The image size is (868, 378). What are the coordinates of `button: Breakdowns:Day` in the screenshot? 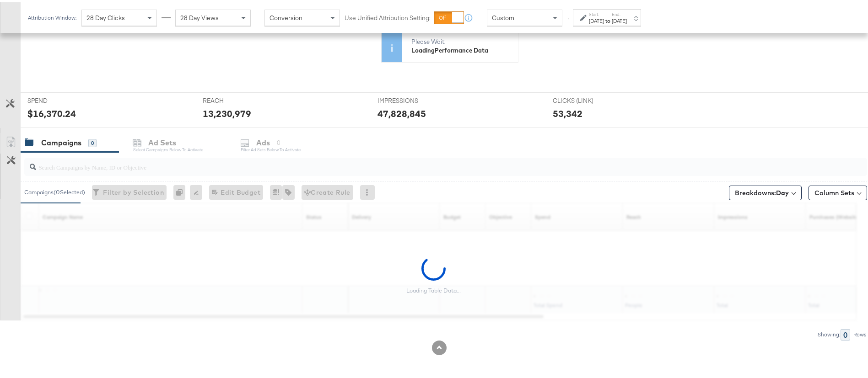 It's located at (765, 190).